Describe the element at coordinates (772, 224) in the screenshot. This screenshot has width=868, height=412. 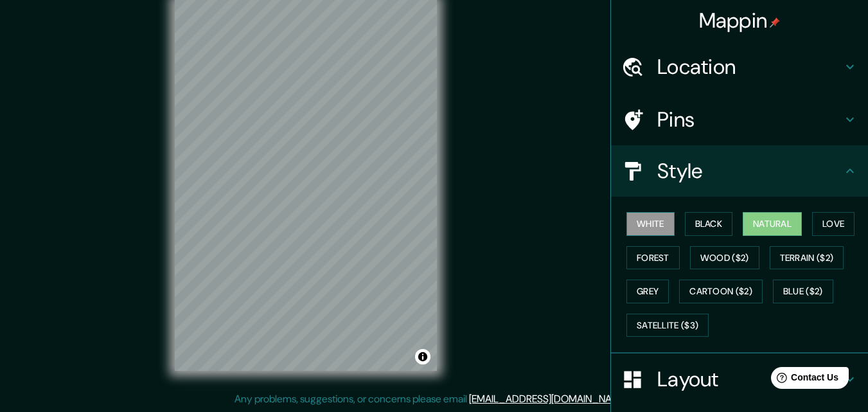
I see `button: Natural` at that location.